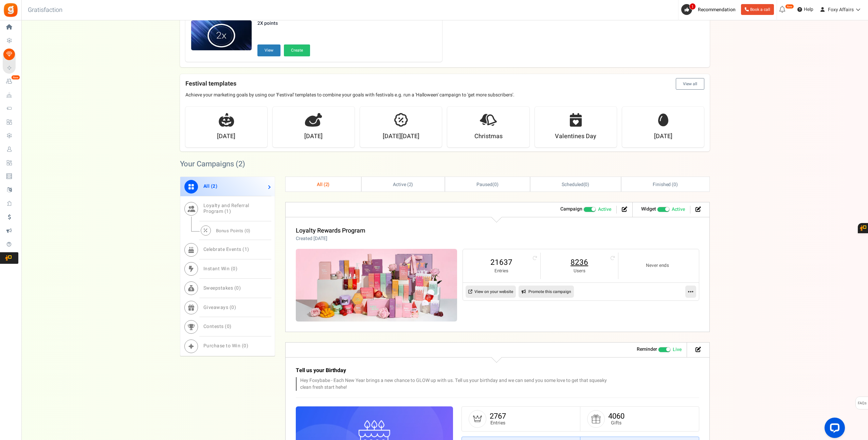 Image resolution: width=868 pixels, height=440 pixels. Describe the element at coordinates (222, 288) in the screenshot. I see `span: Sweepstakes ( )` at that location.